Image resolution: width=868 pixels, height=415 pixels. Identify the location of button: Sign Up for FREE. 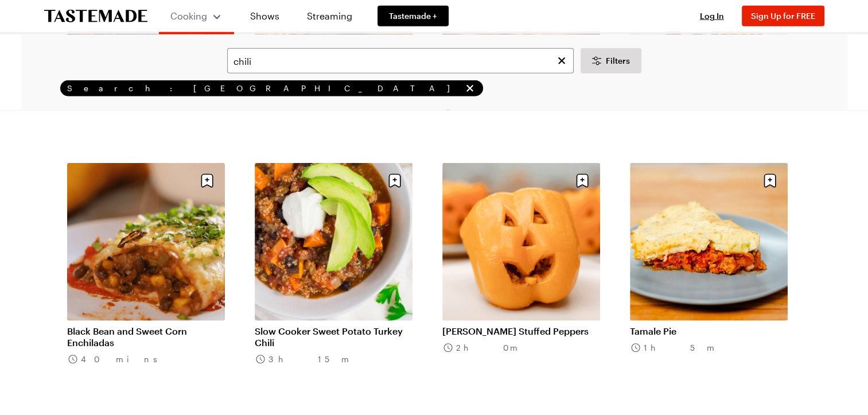
(783, 16).